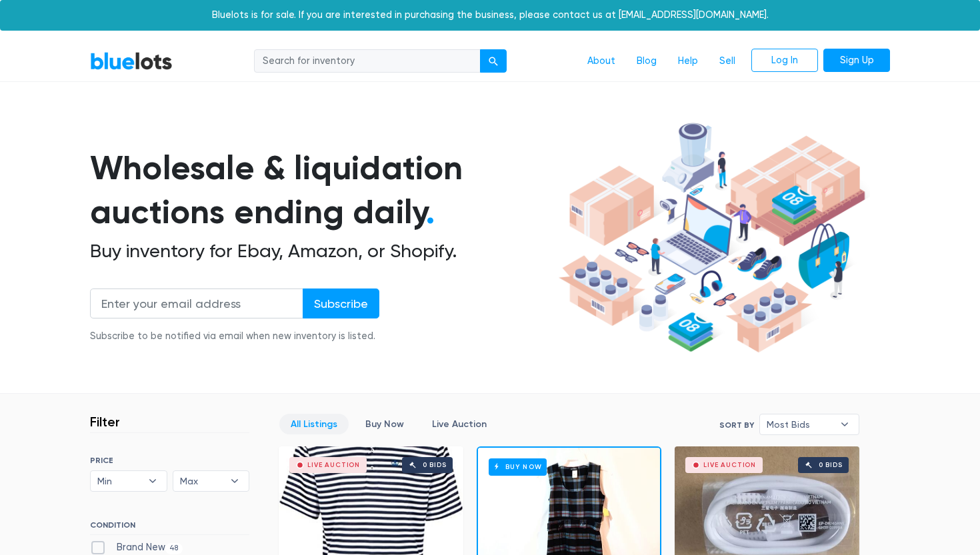  I want to click on span: 48, so click(174, 549).